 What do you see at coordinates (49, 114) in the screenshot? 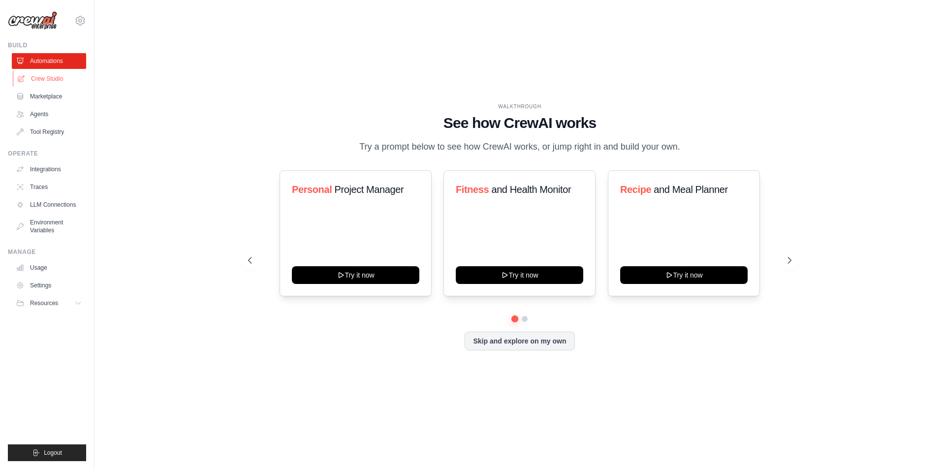
I see `a: Agents` at bounding box center [49, 114].